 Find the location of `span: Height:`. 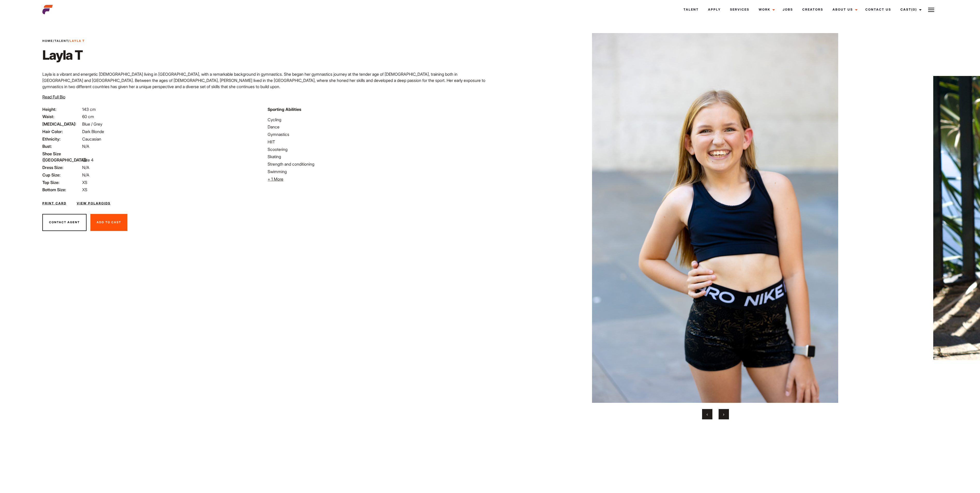

span: Height: is located at coordinates (62, 110).